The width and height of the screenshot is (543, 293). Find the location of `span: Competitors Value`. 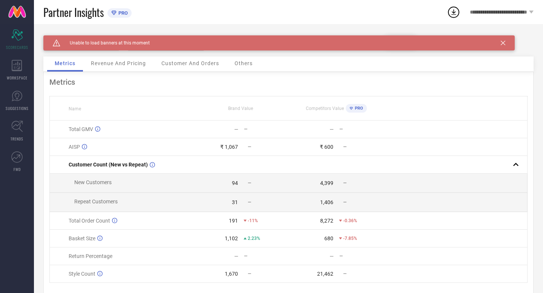

span: Competitors Value is located at coordinates (324, 109).